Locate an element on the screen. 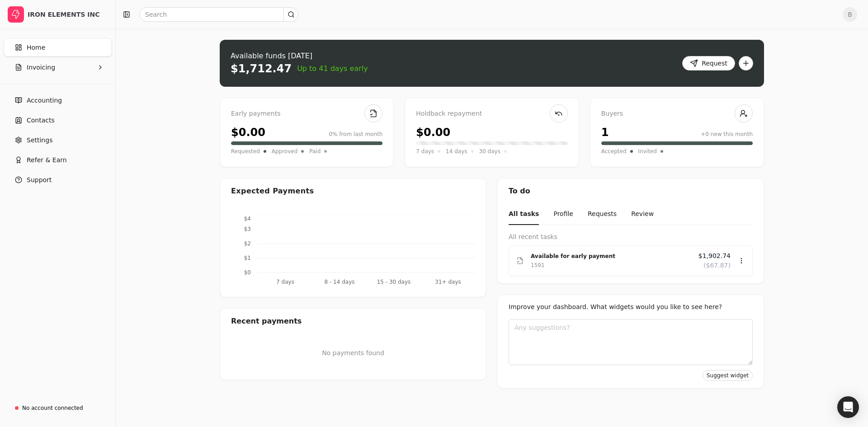 The image size is (868, 427). div: Expected Payments is located at coordinates (272, 191).